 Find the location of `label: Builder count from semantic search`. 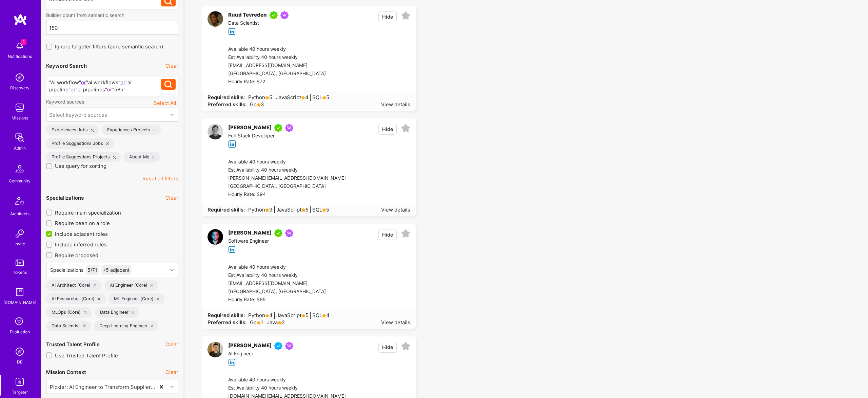

label: Builder count from semantic search is located at coordinates (112, 15).